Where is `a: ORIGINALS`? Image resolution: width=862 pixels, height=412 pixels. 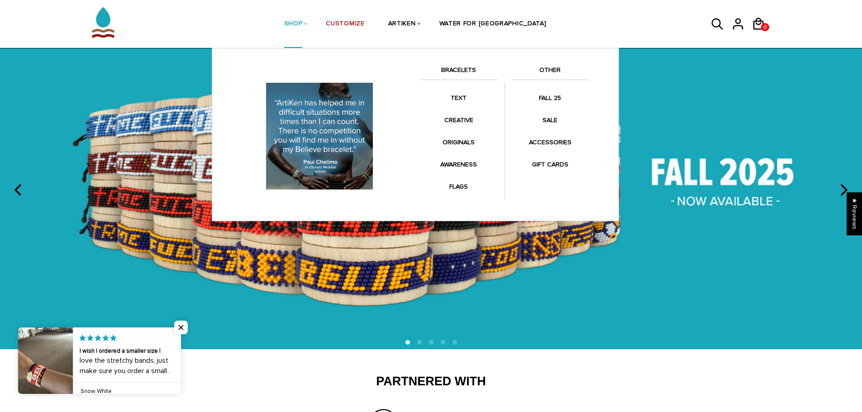
a: ORIGINALS is located at coordinates (459, 142).